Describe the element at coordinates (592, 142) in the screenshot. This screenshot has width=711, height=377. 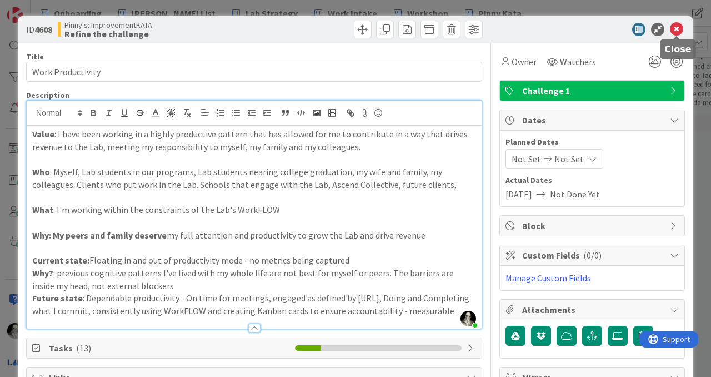
I see `span: Planned Dates` at that location.